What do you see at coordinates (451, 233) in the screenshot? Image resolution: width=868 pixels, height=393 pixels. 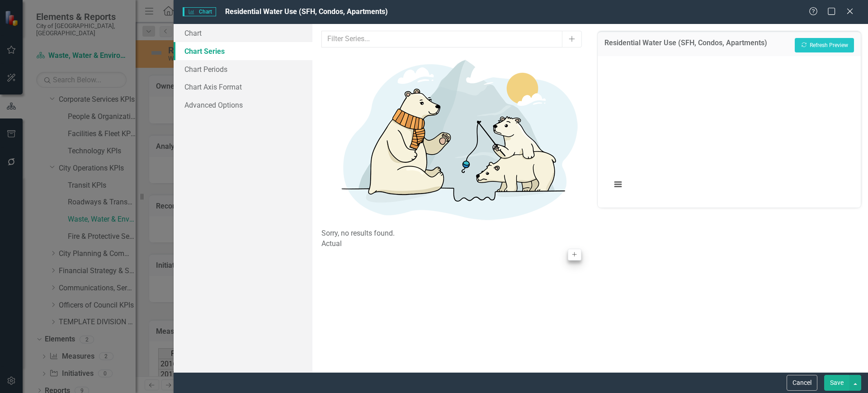 I see `div: Sorry, no results found.` at bounding box center [451, 233].